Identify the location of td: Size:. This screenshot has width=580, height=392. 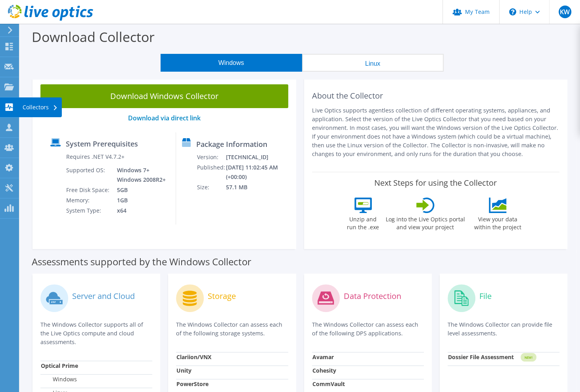
(211, 188).